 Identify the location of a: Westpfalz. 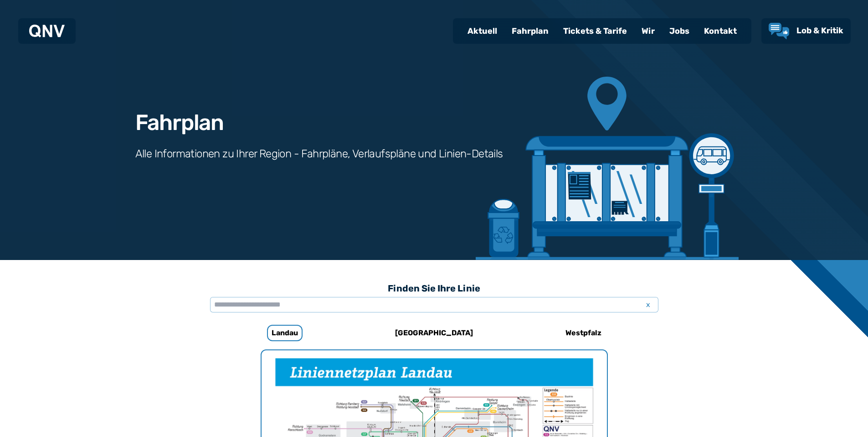
(584, 333).